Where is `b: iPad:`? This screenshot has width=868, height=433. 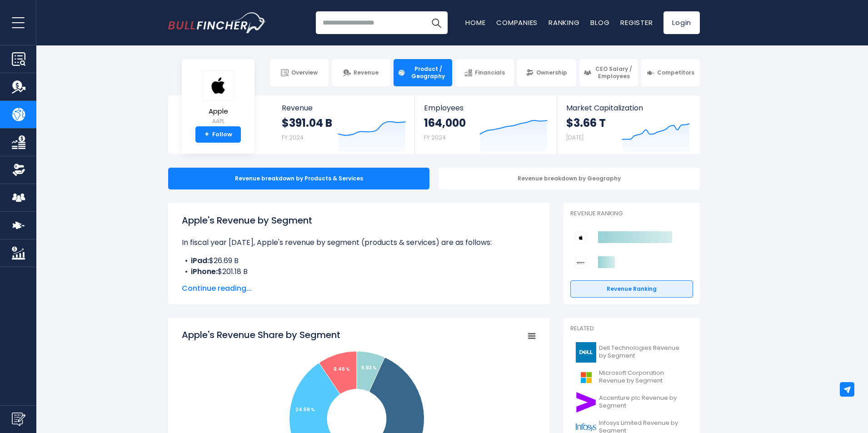 b: iPad: is located at coordinates (200, 261).